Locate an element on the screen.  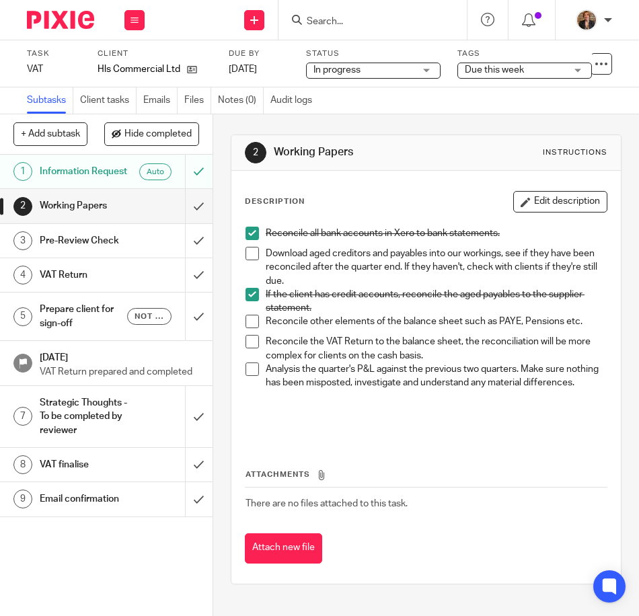
p: VAT Return prepared and completed is located at coordinates (119, 372).